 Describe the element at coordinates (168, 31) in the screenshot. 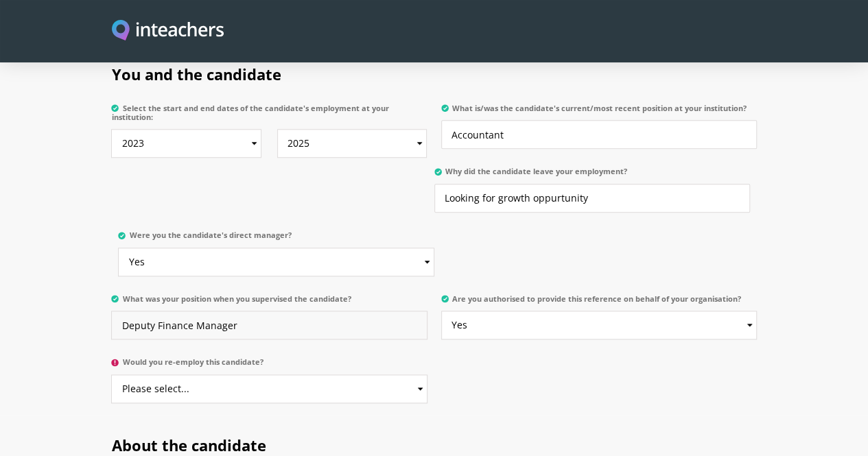

I see `img: Inteachers` at that location.